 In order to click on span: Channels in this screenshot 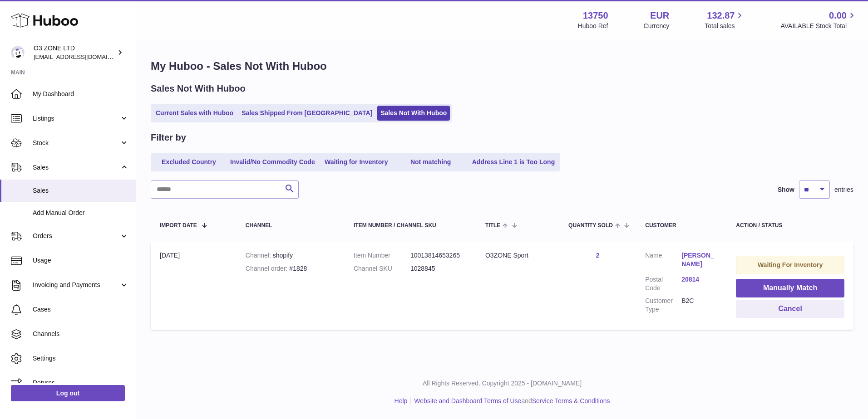, I will do `click(81, 333)`.